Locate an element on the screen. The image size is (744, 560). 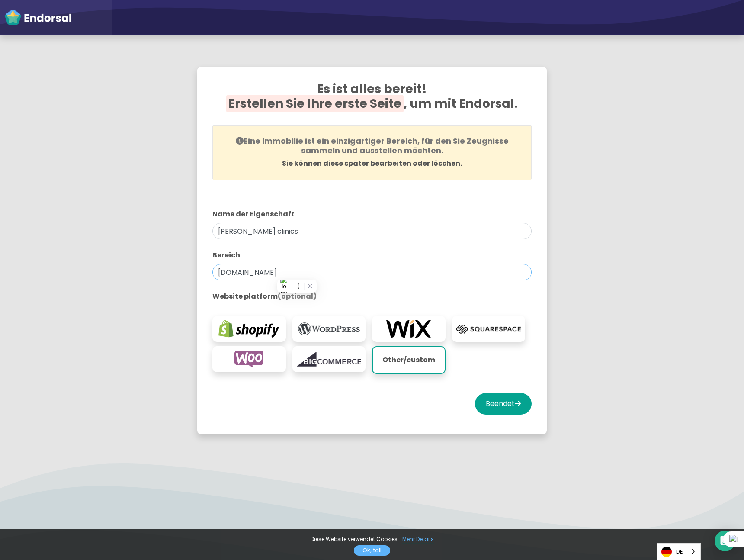
h2: Es ist alles bereit! , um mit Endorsal. is located at coordinates (372, 101).